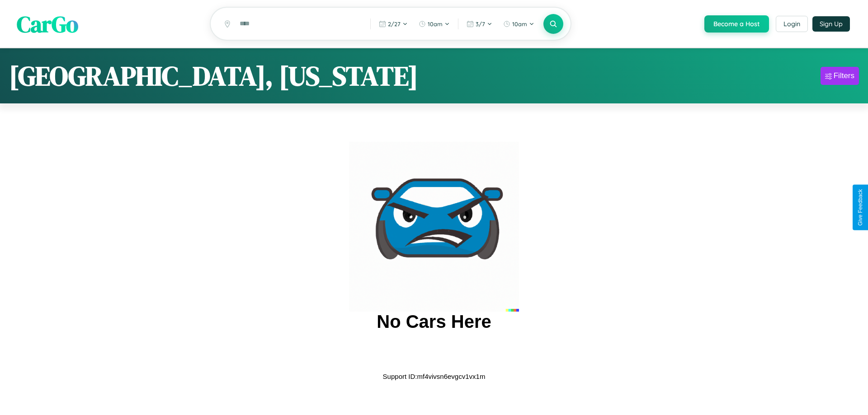 The image size is (868, 415). What do you see at coordinates (844, 76) in the screenshot?
I see `div: Filters` at bounding box center [844, 76].